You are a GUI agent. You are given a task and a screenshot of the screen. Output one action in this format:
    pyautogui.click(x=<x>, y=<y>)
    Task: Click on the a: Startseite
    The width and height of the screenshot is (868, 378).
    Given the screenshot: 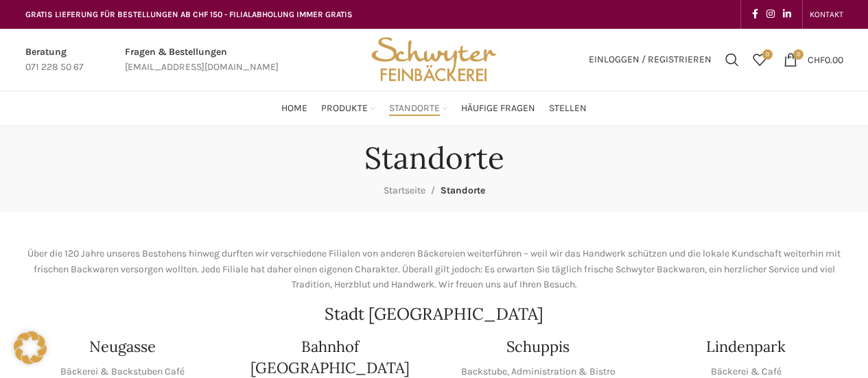 What is the action you would take?
    pyautogui.click(x=404, y=190)
    